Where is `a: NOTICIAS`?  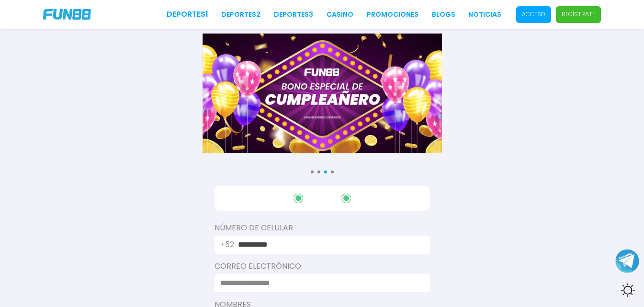
a: NOTICIAS is located at coordinates (484, 14).